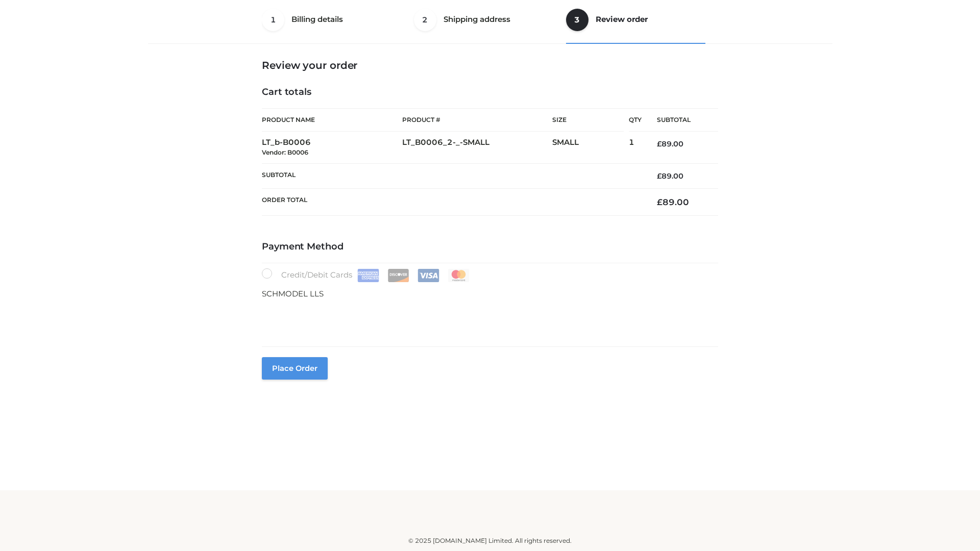  I want to click on p: SCHMODEL LLS, so click(490, 294).